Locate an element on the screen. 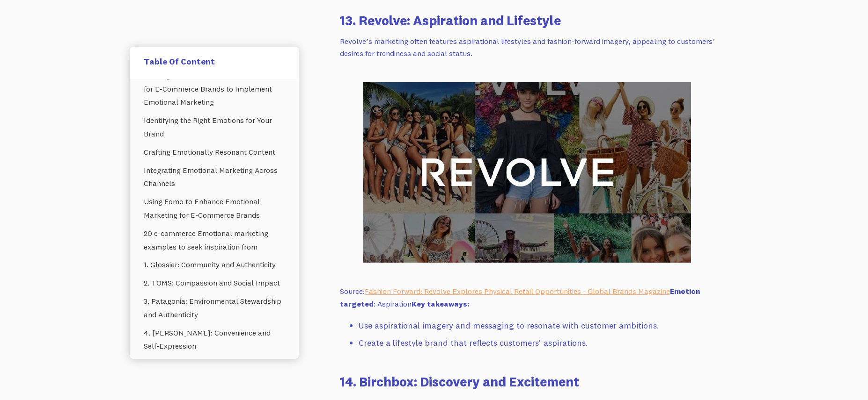 This screenshot has height=400, width=868. a: Identifying the Right Emotions for Your Brand is located at coordinates (214, 127).